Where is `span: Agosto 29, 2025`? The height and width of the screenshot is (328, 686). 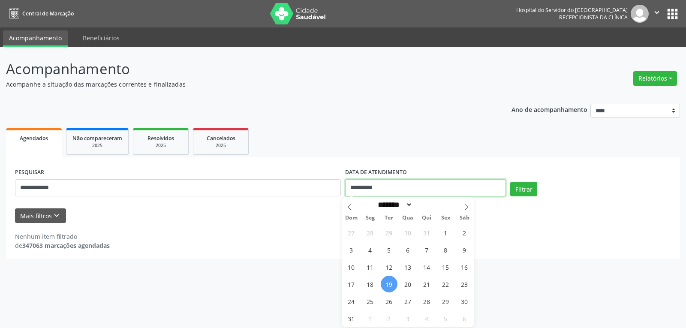 span: Agosto 29, 2025 is located at coordinates (445, 301).